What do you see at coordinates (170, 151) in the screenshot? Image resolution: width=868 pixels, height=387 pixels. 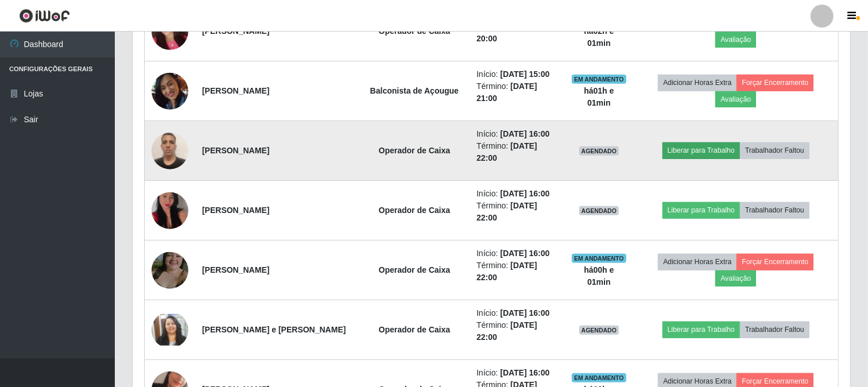 I see `img: 1745348003536.jpeg` at bounding box center [170, 151].